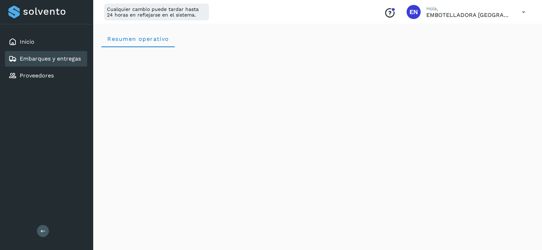 This screenshot has width=542, height=250. I want to click on p: Hola,, so click(469, 8).